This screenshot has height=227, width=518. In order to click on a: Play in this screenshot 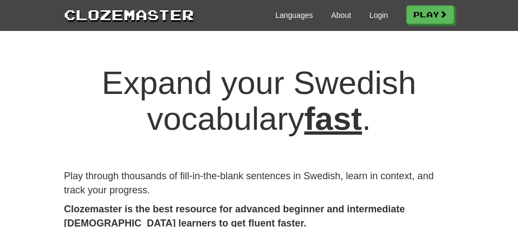, I will do `click(431, 15)`.